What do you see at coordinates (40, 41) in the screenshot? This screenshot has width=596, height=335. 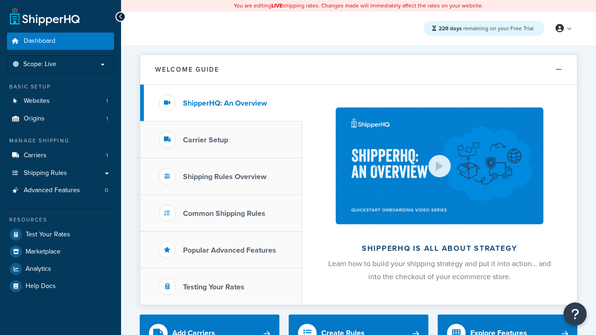 I see `span: Dashboard` at bounding box center [40, 41].